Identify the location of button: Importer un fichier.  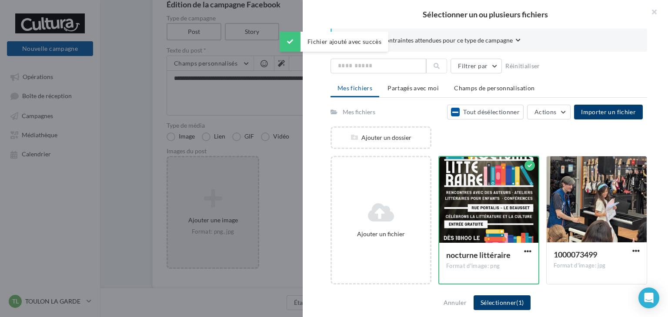
(608, 112).